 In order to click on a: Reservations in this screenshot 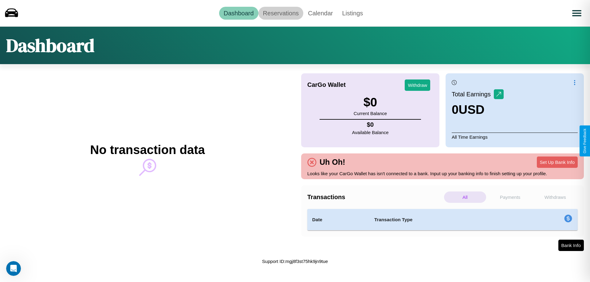, I will do `click(281, 13)`.